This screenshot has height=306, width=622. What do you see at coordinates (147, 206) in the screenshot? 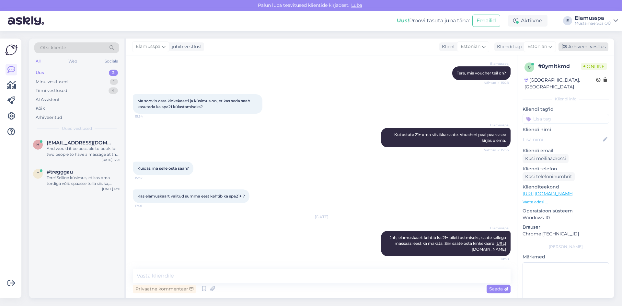
I see `span: 17:01` at bounding box center [147, 206].